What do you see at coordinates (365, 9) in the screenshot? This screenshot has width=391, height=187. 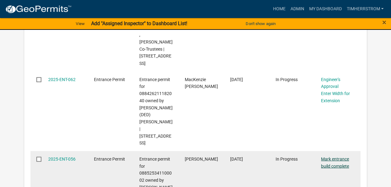 I see `a: TimHerrstrom` at bounding box center [365, 9].